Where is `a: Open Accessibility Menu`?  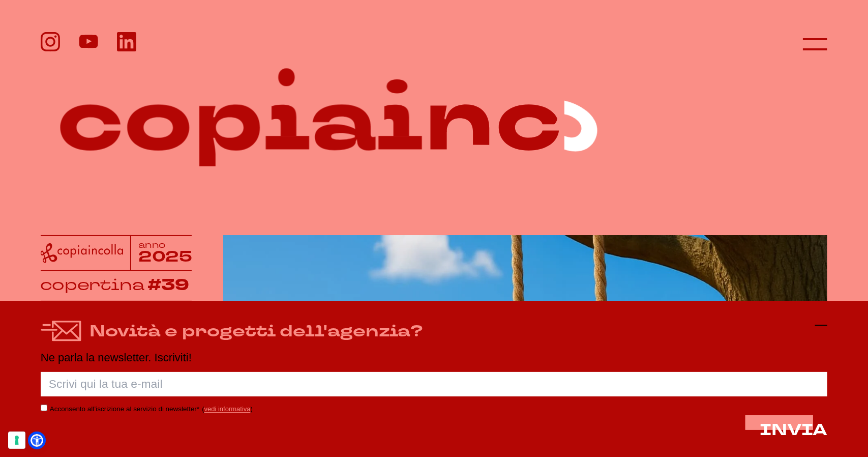
a: Open Accessibility Menu is located at coordinates (37, 440).